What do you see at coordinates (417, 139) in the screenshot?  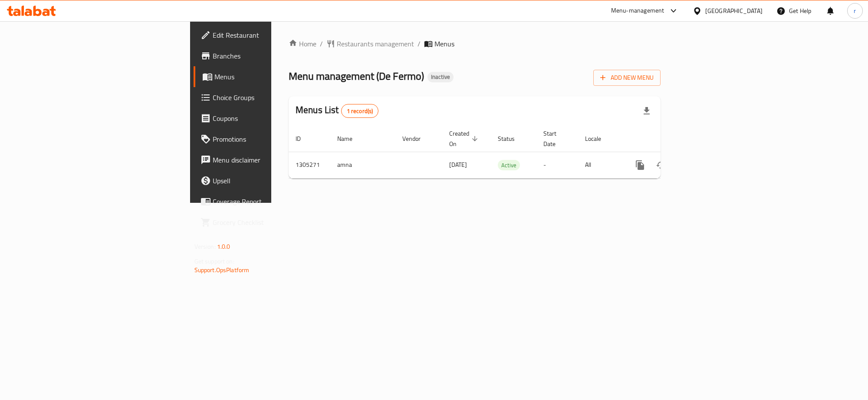 I see `span: Vendor` at bounding box center [417, 139].